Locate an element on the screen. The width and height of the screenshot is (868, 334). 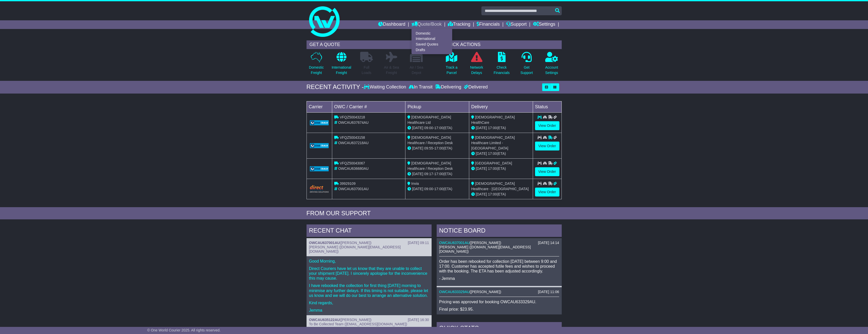
div: RECENT ACTIVITY - is located at coordinates (335, 87).